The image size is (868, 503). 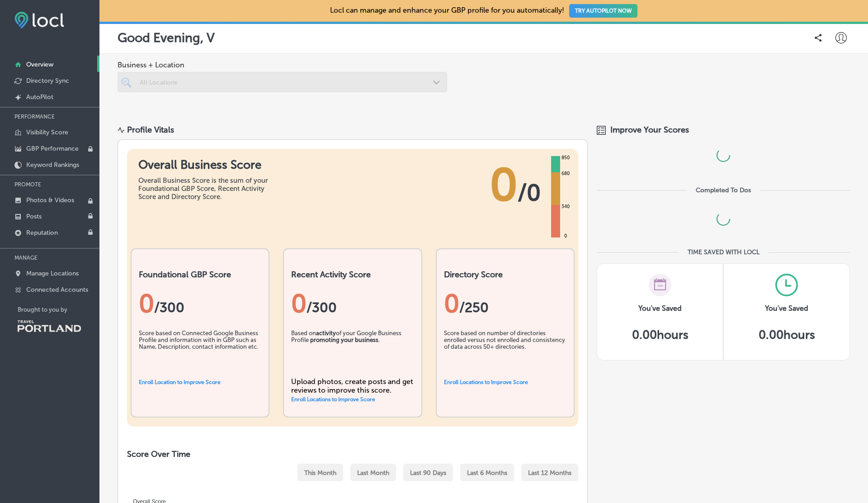 I want to click on span: Last 12 Months, so click(x=550, y=472).